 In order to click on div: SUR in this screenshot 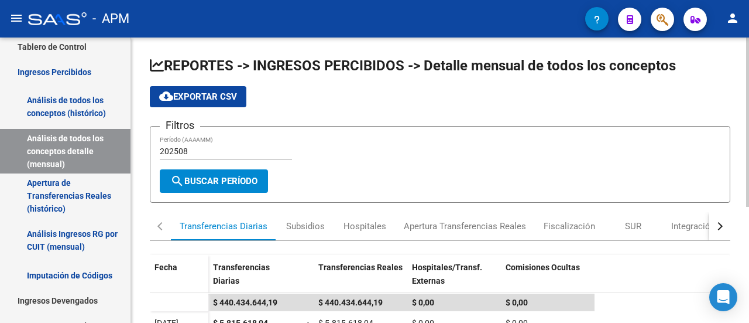, I will do `click(633, 226)`.